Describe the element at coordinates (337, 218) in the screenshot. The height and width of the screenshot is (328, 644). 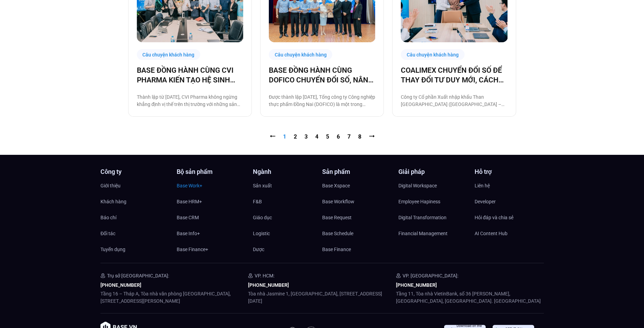
I see `span: Base Request` at that location.